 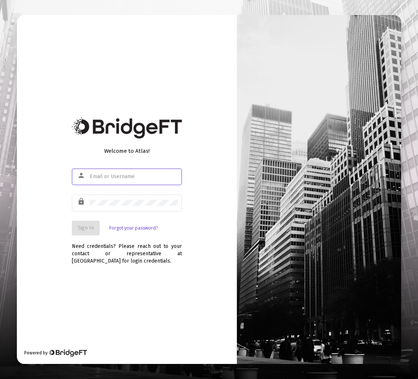 What do you see at coordinates (86, 228) in the screenshot?
I see `span: Sign In` at bounding box center [86, 228].